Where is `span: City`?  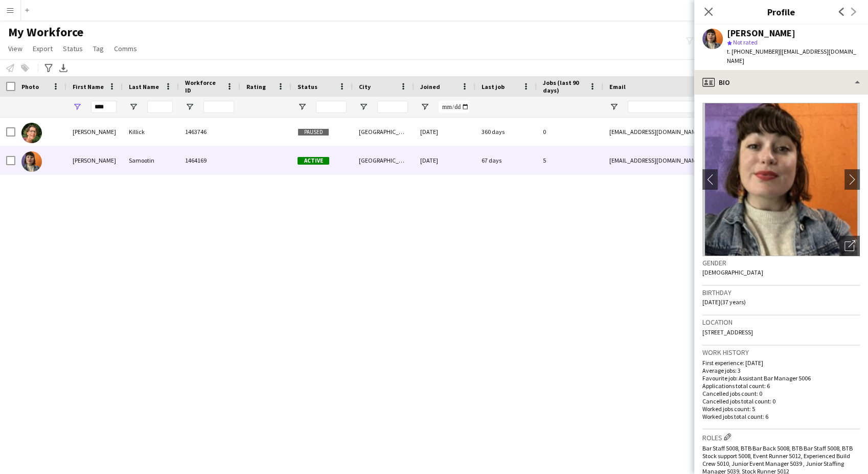
span: City is located at coordinates (364, 87).